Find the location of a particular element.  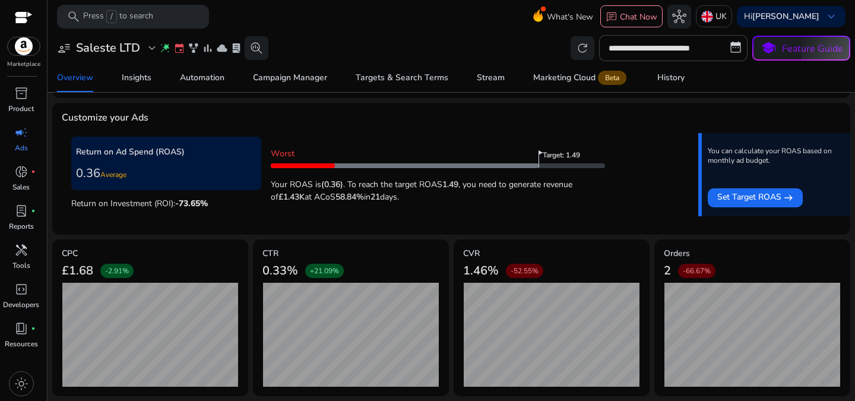

span: -52.55% is located at coordinates (524, 271).